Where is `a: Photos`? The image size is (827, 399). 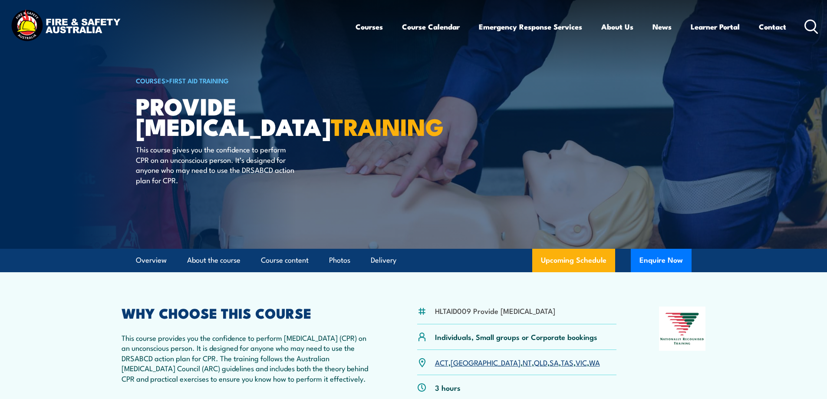
a: Photos is located at coordinates (340, 260).